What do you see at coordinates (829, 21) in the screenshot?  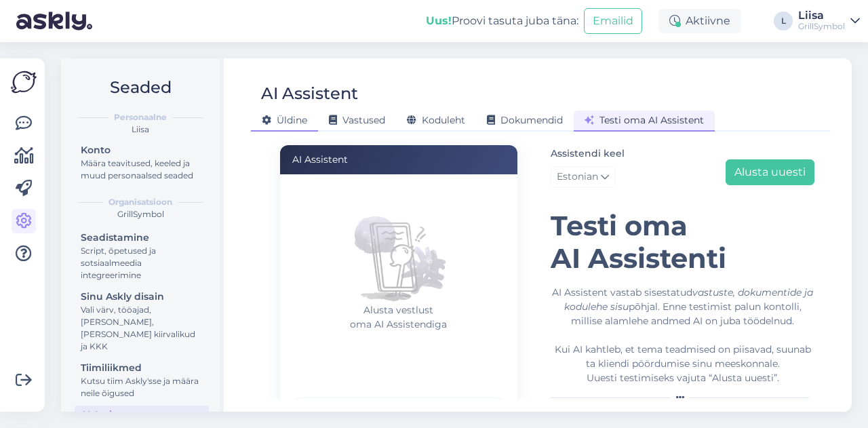 I see `a: LiisaGrillSymbol` at bounding box center [829, 21].